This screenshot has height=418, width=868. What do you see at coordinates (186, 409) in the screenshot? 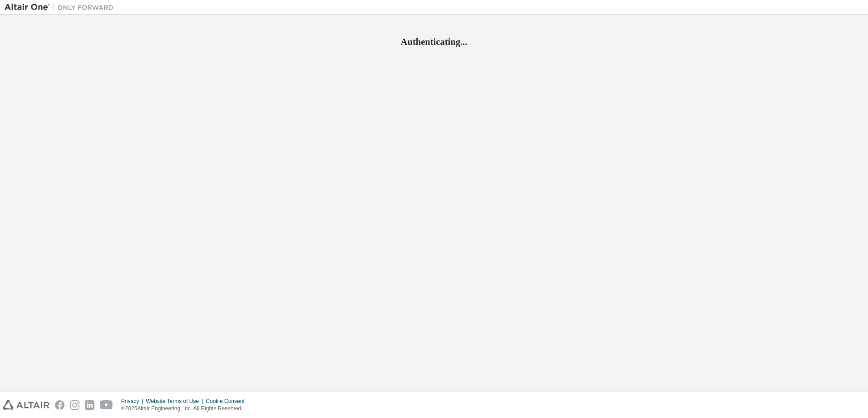
I see `p: © 2025 Altair Engineering, Inc. All Rights Reserved.` at bounding box center [186, 409].